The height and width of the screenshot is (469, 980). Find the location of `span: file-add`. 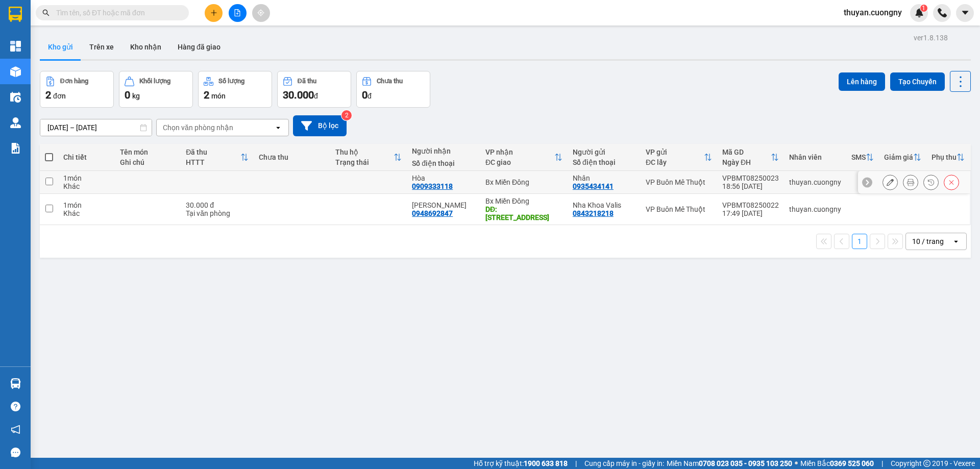

span: file-add is located at coordinates (237, 13).